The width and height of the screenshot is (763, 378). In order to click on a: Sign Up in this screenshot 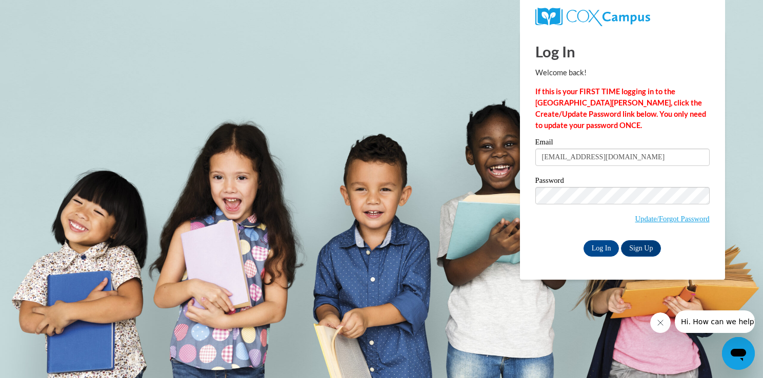, I will do `click(641, 249)`.